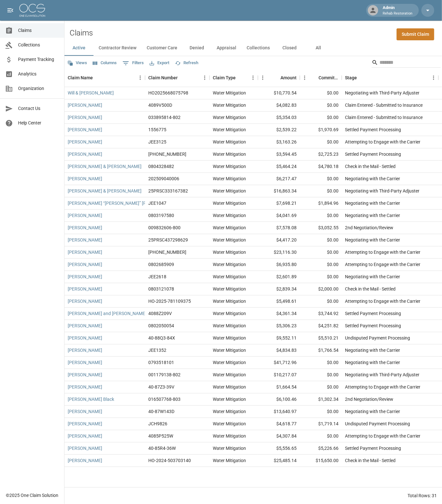 This screenshot has height=504, width=442. I want to click on button: All, so click(319, 48).